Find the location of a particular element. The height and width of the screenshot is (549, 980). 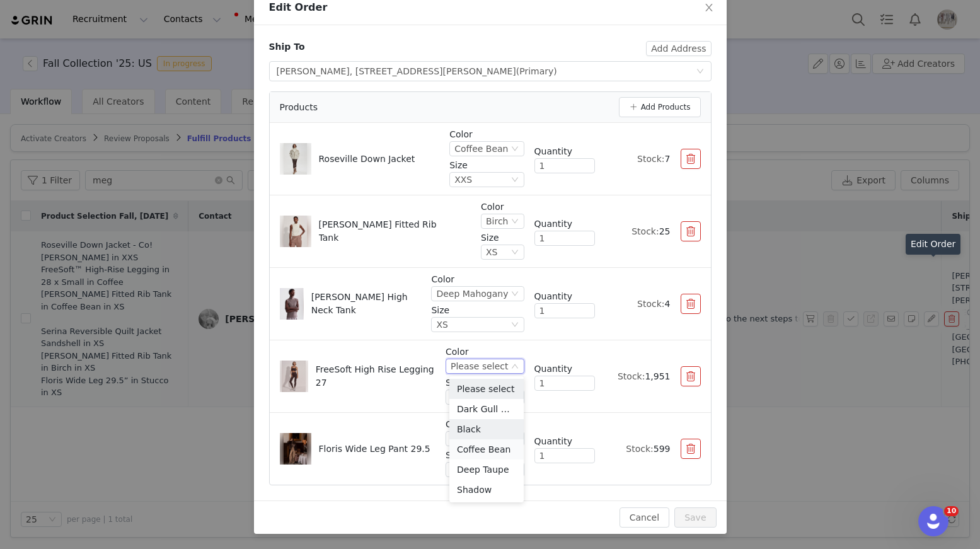

li: Deep Taupe is located at coordinates (487, 470).